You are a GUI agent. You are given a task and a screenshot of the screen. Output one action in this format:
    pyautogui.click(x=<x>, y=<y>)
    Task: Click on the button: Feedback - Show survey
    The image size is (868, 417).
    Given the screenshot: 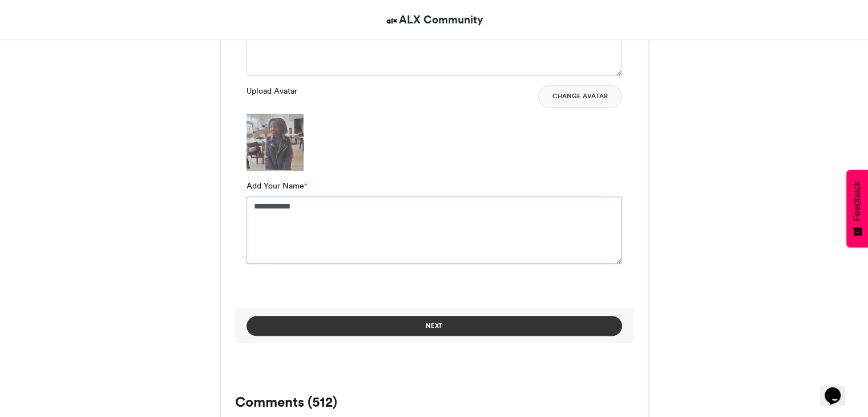 What is the action you would take?
    pyautogui.click(x=857, y=208)
    